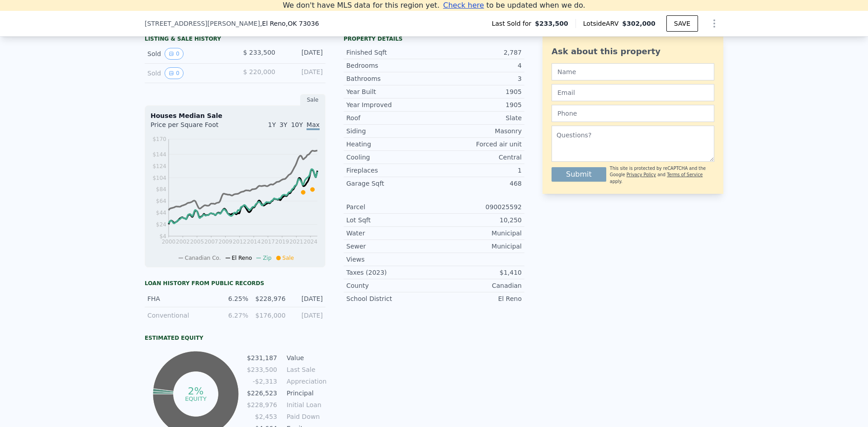 The image size is (868, 427). I want to click on div: County, so click(390, 286).